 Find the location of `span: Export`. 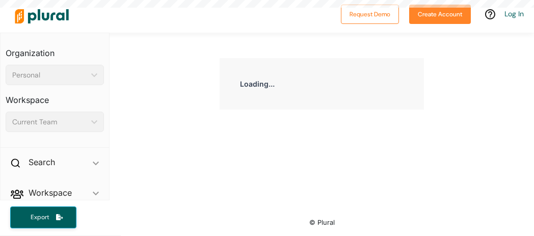

span: Export is located at coordinates (40, 217).